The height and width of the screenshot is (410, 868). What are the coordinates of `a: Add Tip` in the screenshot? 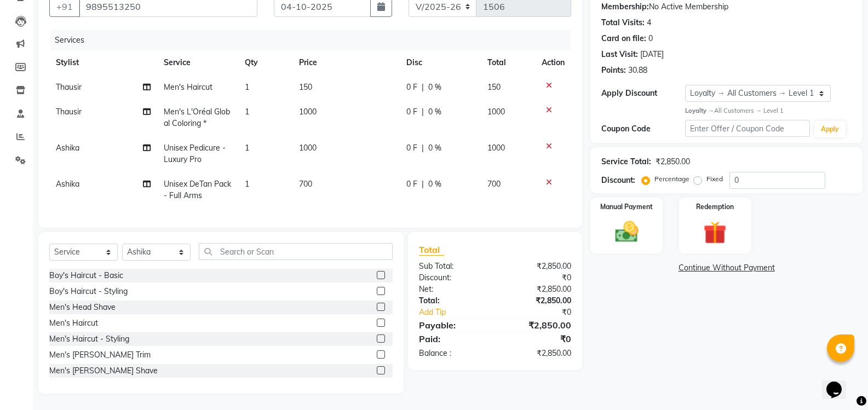 It's located at (460, 312).